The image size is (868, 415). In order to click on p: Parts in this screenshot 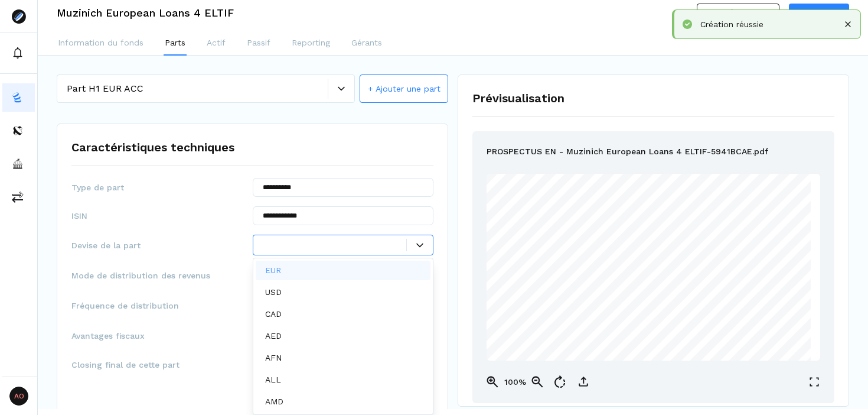, I will do `click(175, 43)`.